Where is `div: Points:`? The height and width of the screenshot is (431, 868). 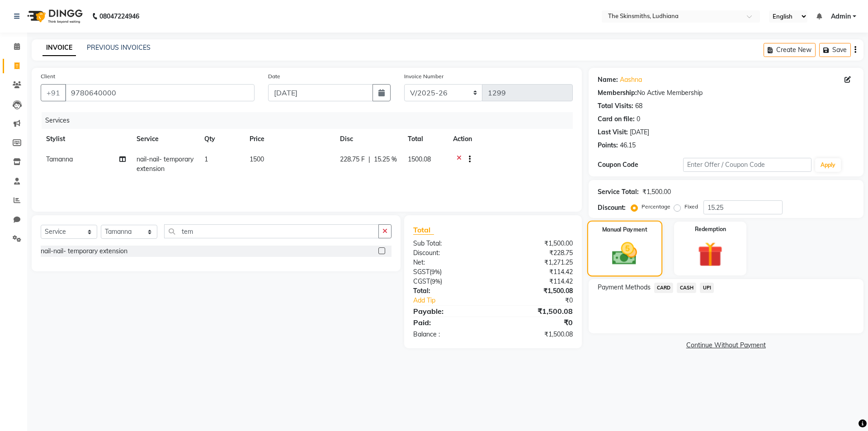 div: Points: is located at coordinates (607, 145).